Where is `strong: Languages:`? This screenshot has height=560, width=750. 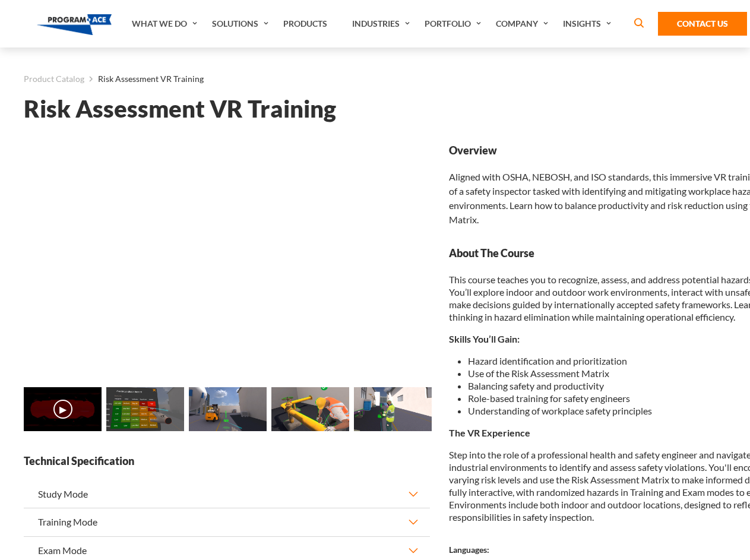
strong: Languages: is located at coordinates (469, 549).